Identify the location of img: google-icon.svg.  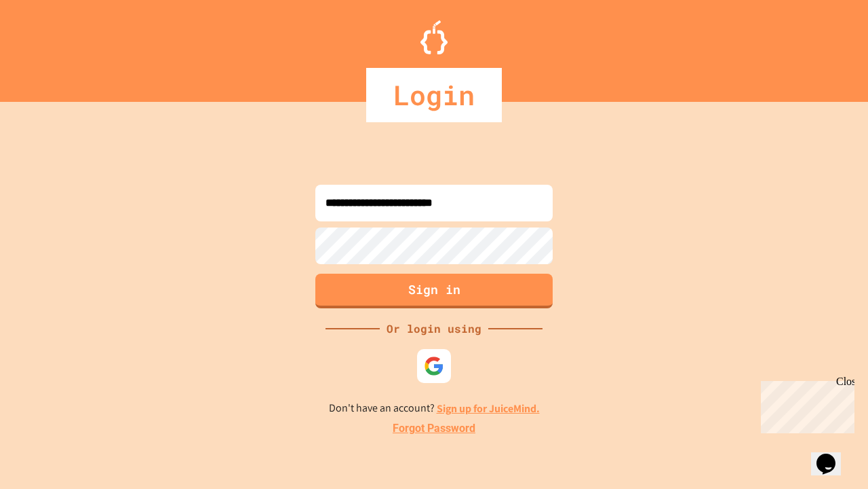
(434, 365).